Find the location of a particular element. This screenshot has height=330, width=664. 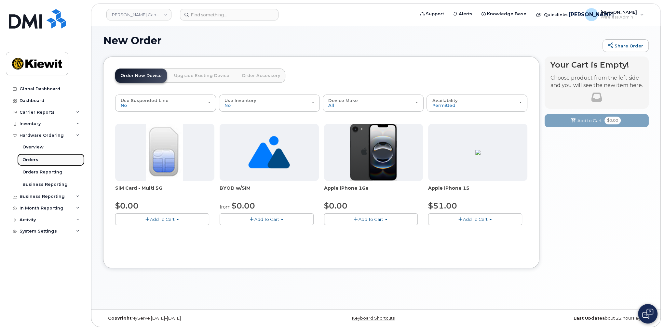

button: Availability Permitted is located at coordinates (477, 103).